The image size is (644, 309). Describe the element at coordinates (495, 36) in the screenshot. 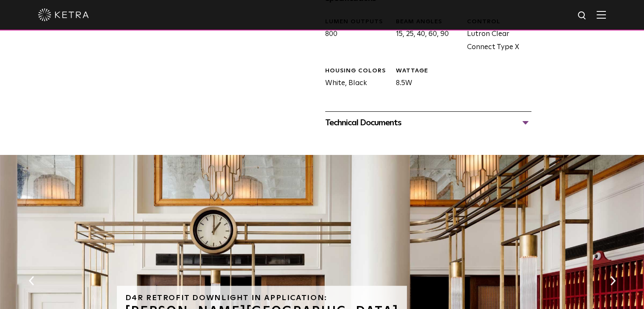

I see `div: Lutron Clear Connect Type X` at that location.